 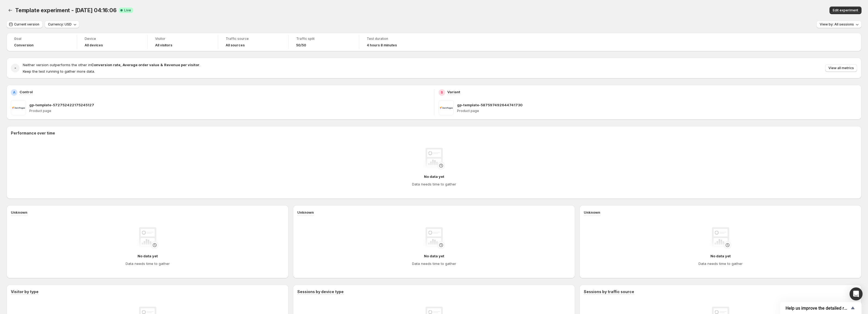 What do you see at coordinates (128, 10) in the screenshot?
I see `span: Live` at bounding box center [128, 10].